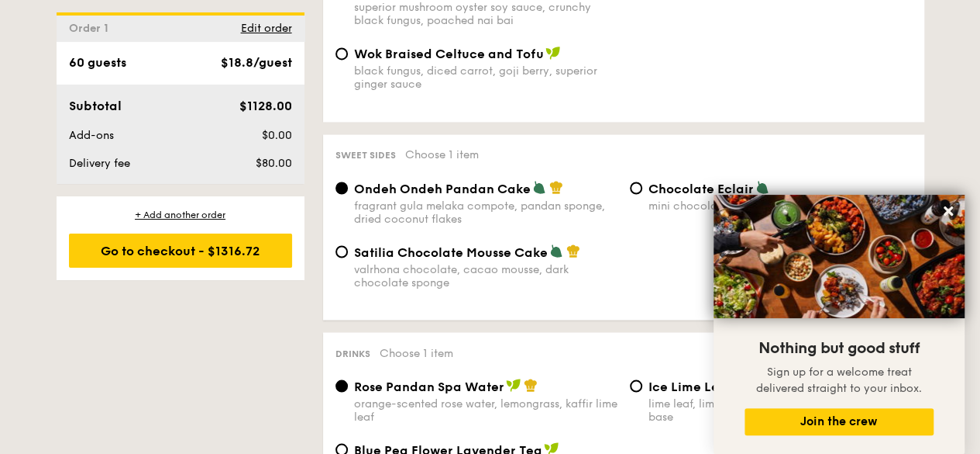 This screenshot has width=980, height=454. What do you see at coordinates (352, 353) in the screenshot?
I see `span: Drinks` at bounding box center [352, 353].